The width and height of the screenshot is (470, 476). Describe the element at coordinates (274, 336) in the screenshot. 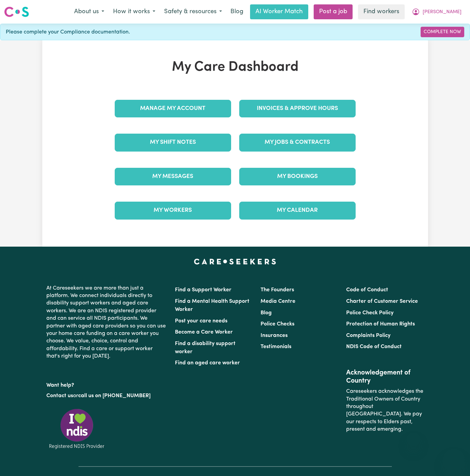

I see `a: Insurances` at that location.